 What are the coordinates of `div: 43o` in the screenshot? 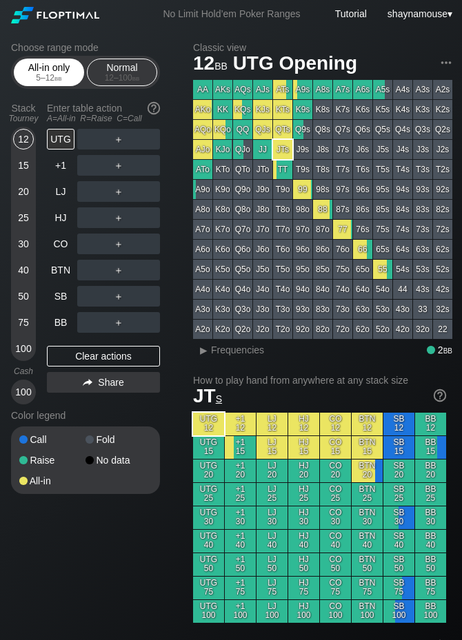 It's located at (402, 309).